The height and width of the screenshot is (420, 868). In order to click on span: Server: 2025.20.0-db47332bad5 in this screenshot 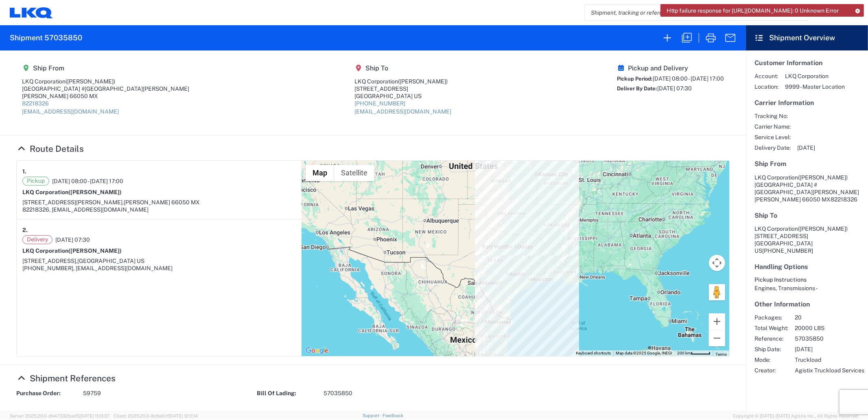, I will do `click(60, 416)`.